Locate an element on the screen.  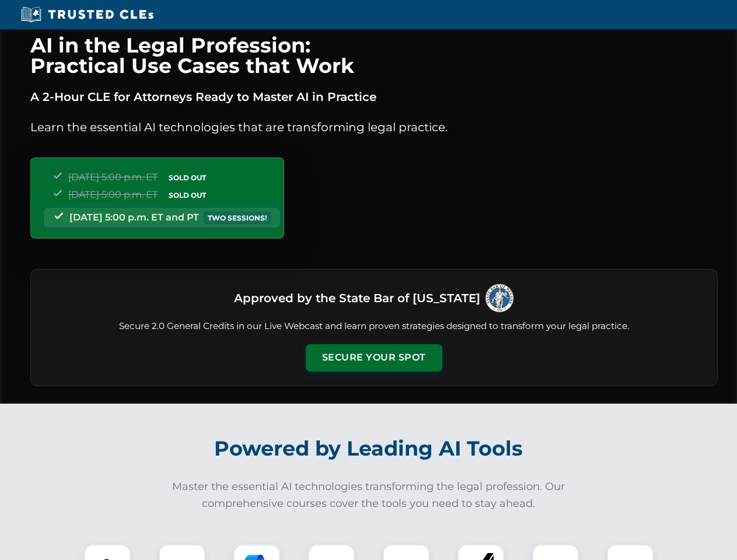
img: Trusted CLEs is located at coordinates (87, 14).